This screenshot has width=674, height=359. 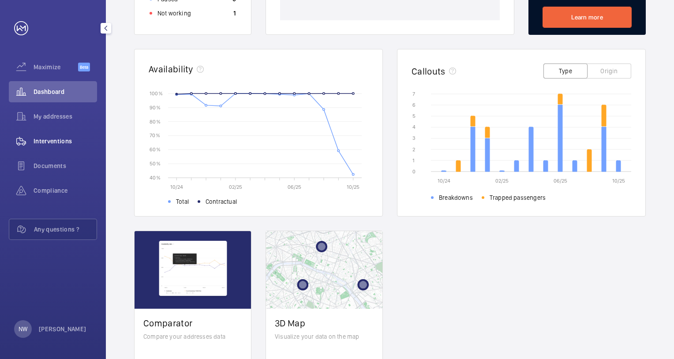 What do you see at coordinates (155, 149) in the screenshot?
I see `text: 60 %` at bounding box center [155, 149].